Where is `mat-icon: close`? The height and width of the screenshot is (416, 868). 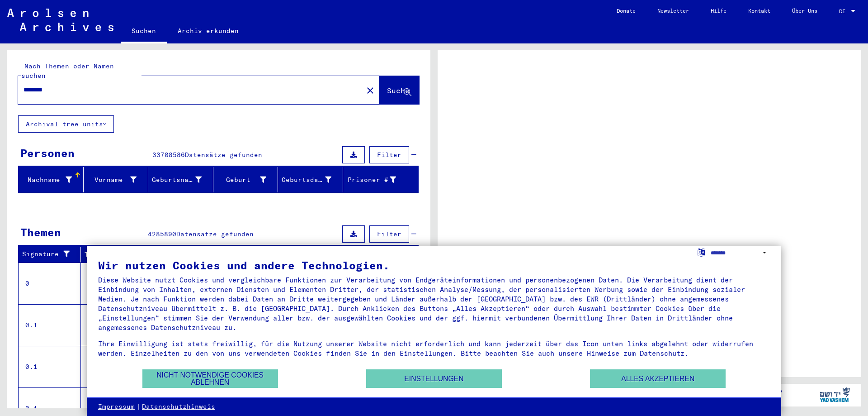
mat-icon: close is located at coordinates (370, 91).